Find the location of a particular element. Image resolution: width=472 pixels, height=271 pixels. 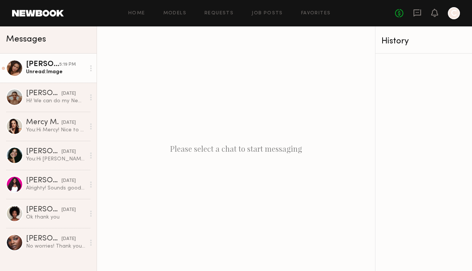

a: C is located at coordinates (454, 13).